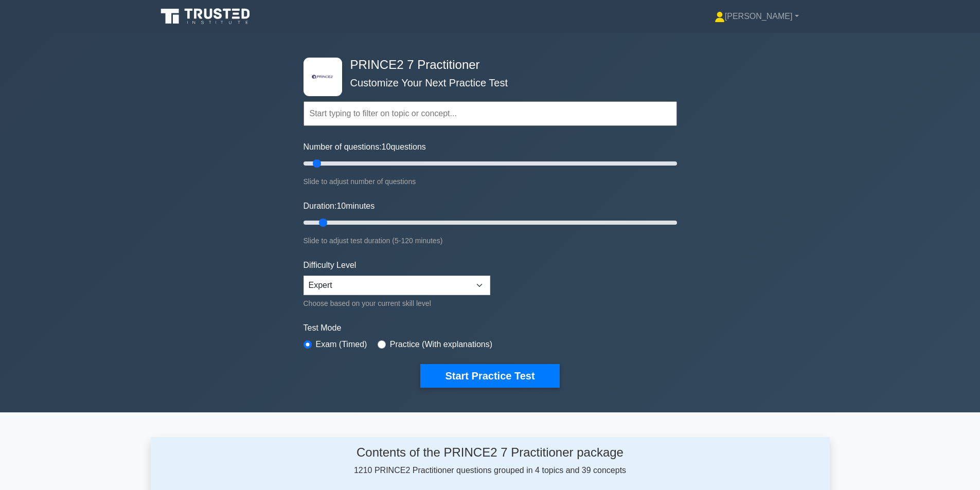 This screenshot has height=490, width=980. I want to click on h4: Contents of the PRINCE2 7 Practitioner package, so click(490, 453).